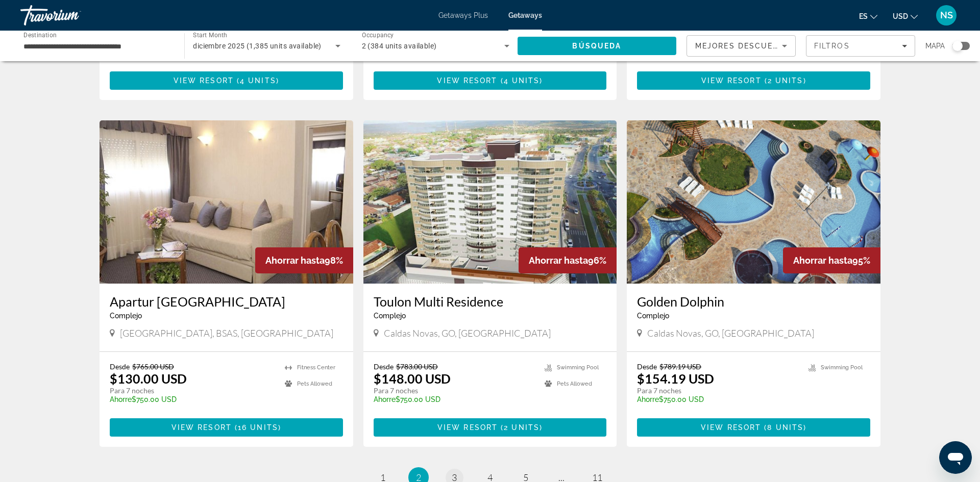 Image resolution: width=980 pixels, height=482 pixels. What do you see at coordinates (832, 46) in the screenshot?
I see `span: Filtros` at bounding box center [832, 46].